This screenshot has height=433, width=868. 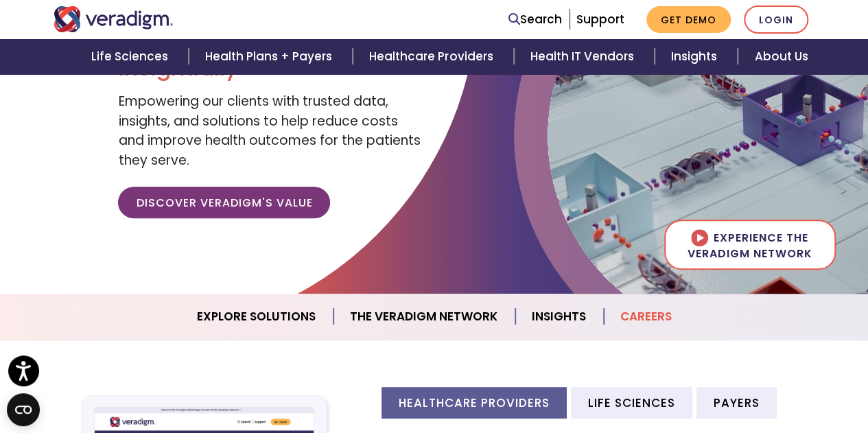 I want to click on a: Get Demo, so click(x=688, y=20).